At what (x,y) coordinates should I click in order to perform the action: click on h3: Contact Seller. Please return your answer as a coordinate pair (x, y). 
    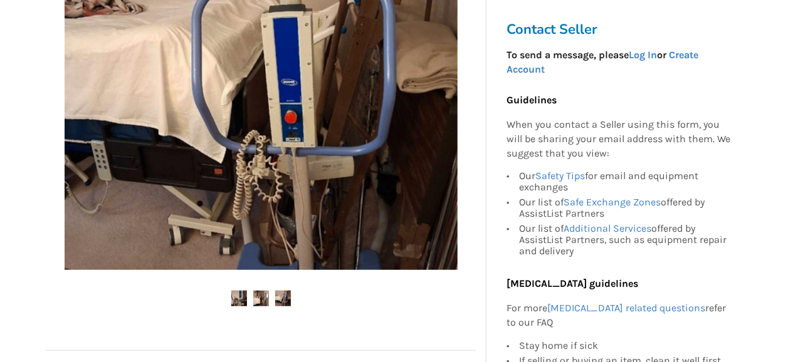
    Looking at the image, I should click on (622, 29).